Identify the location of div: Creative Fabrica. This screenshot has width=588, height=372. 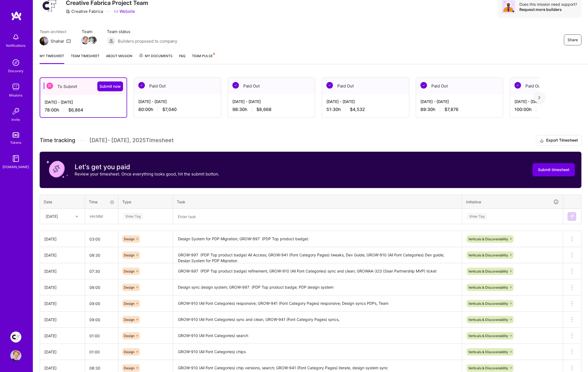
(85, 11).